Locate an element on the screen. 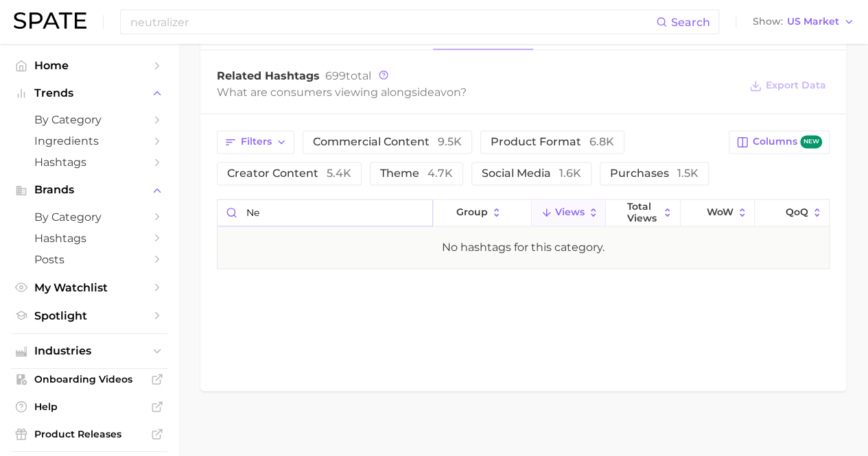 The image size is (868, 456). button: Industries is located at coordinates (89, 351).